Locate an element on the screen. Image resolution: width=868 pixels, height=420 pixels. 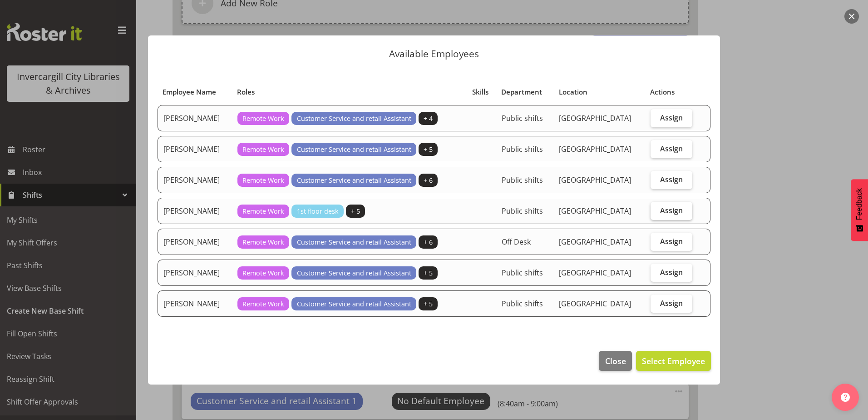
div: Location is located at coordinates (599, 92).